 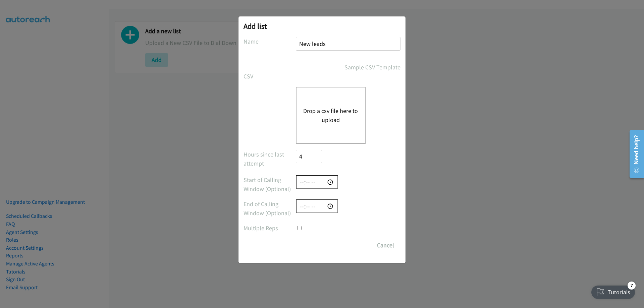 I want to click on label: Name, so click(x=270, y=41).